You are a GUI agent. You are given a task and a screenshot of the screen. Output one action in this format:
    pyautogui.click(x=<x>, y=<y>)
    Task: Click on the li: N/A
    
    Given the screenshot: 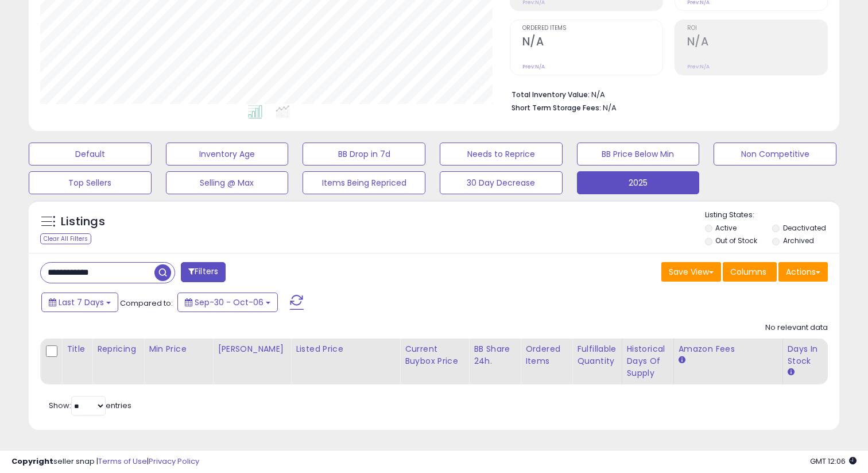 What is the action you would take?
    pyautogui.click(x=665, y=94)
    